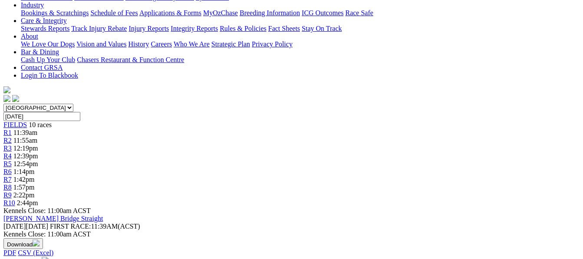 Image resolution: width=583 pixels, height=259 pixels. What do you see at coordinates (300, 13) in the screenshot?
I see `div: Industry` at bounding box center [300, 13].